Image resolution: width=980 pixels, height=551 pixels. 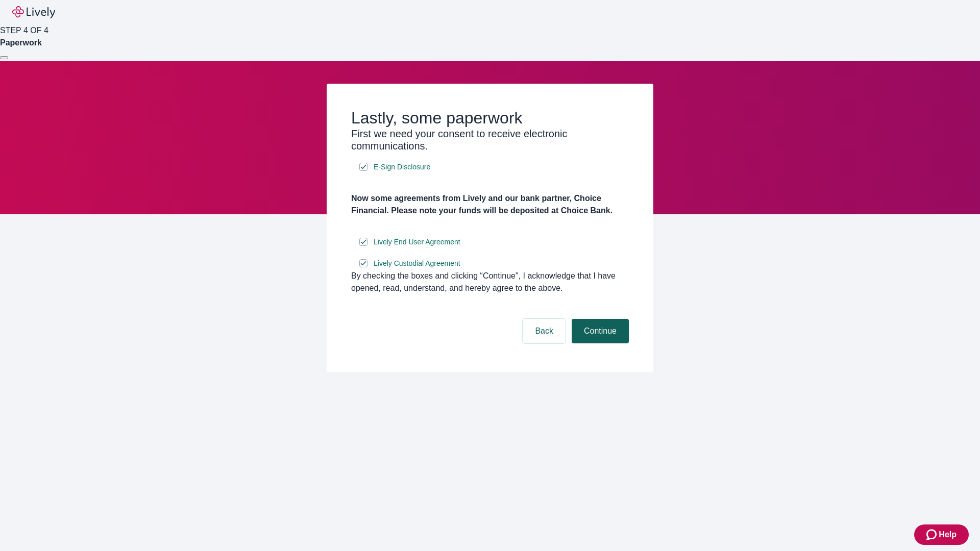 I want to click on svg: Zendesk support icon, so click(x=933, y=535).